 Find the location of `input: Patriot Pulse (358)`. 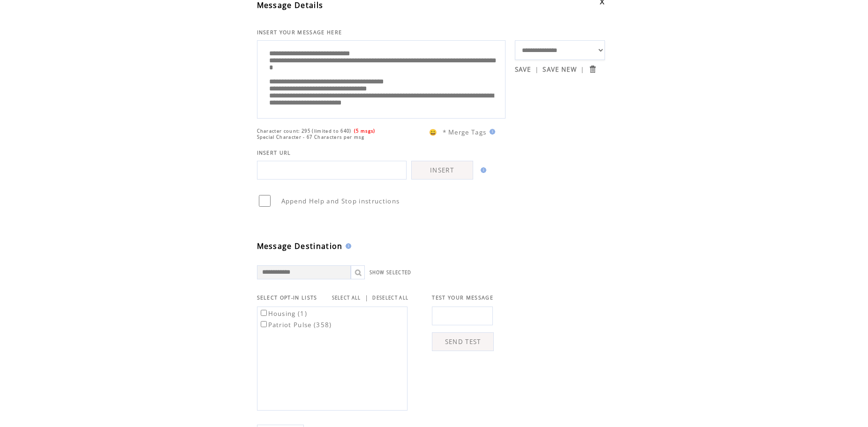

input: Patriot Pulse (358) is located at coordinates (263, 324).